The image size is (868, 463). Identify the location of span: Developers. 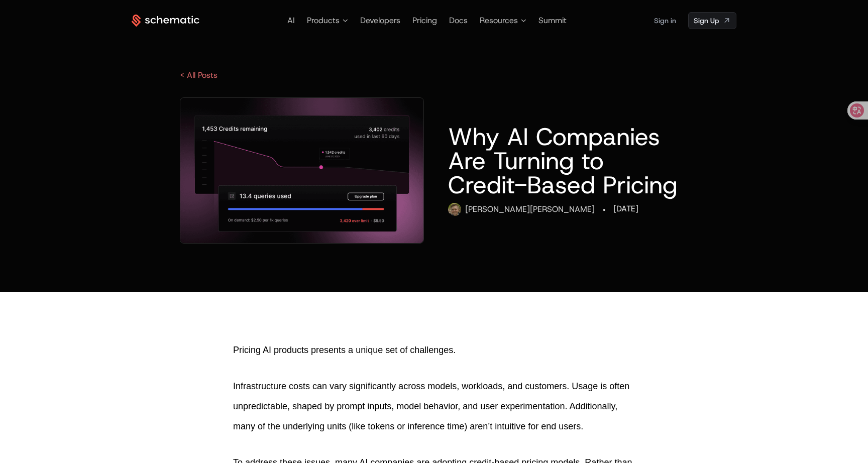
(380, 20).